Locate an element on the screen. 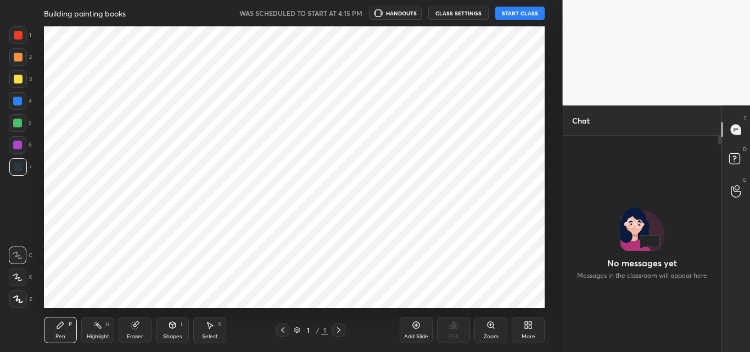 The height and width of the screenshot is (352, 750). div: Select is located at coordinates (210, 337).